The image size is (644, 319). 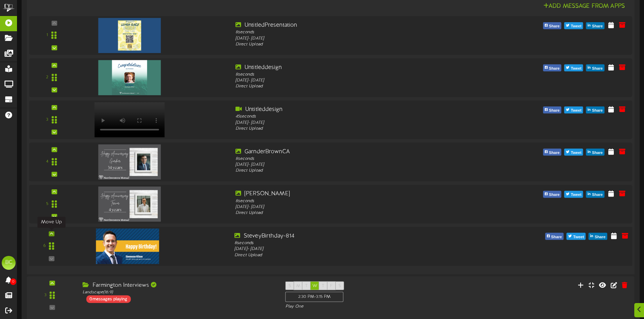 What do you see at coordinates (130, 78) in the screenshot?
I see `img: 7bc3f97d-7161-475e-b42b-7855d722b14a.jpg` at bounding box center [130, 78].